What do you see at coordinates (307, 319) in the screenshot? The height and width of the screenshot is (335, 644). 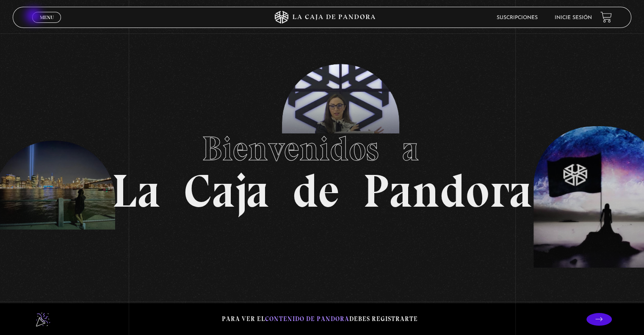 I see `span: contenido de Pandora` at bounding box center [307, 319].